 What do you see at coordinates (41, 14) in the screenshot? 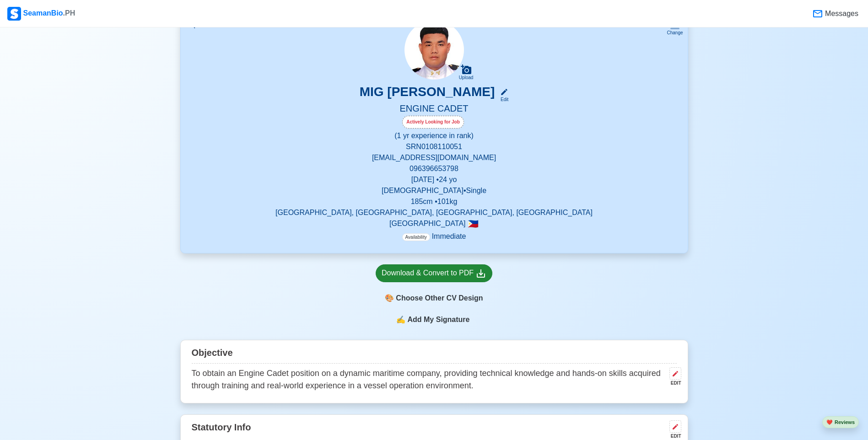
I see `div: SeamanBio` at bounding box center [41, 14].